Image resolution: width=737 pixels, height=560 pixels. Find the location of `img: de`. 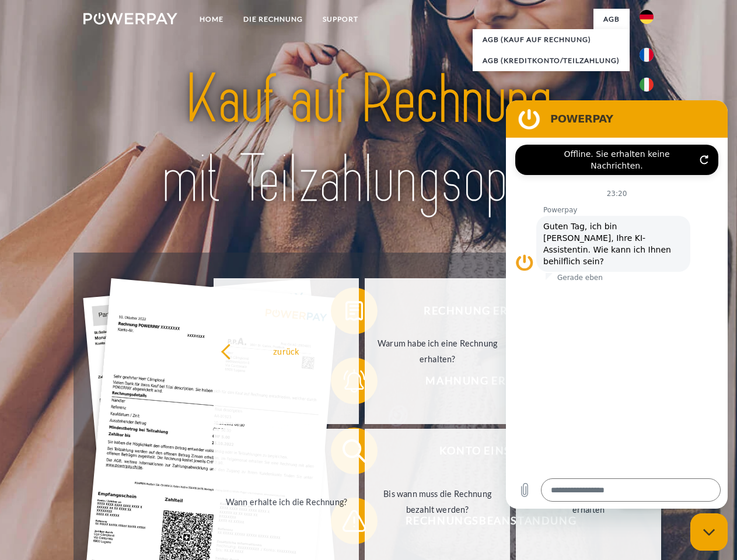

img: de is located at coordinates (646, 17).